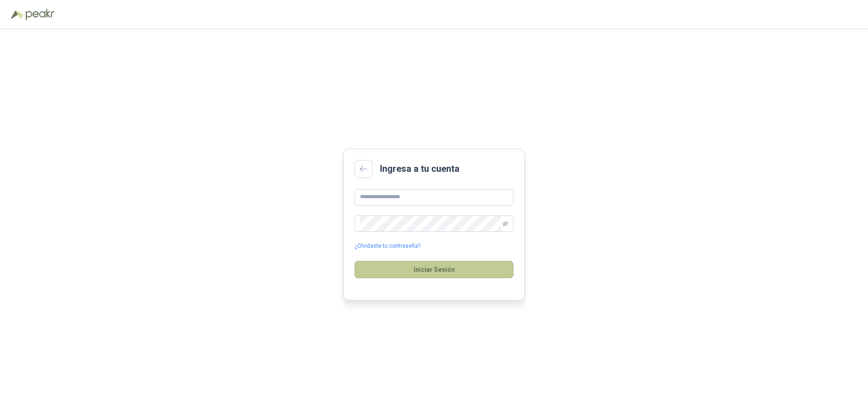 Image resolution: width=868 pixels, height=420 pixels. I want to click on img: Peakr, so click(40, 15).